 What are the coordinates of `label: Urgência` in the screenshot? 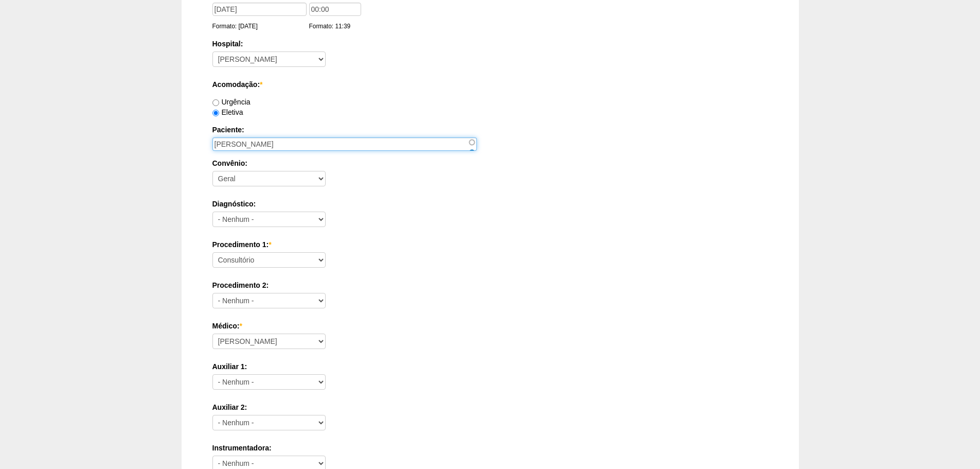 It's located at (231, 102).